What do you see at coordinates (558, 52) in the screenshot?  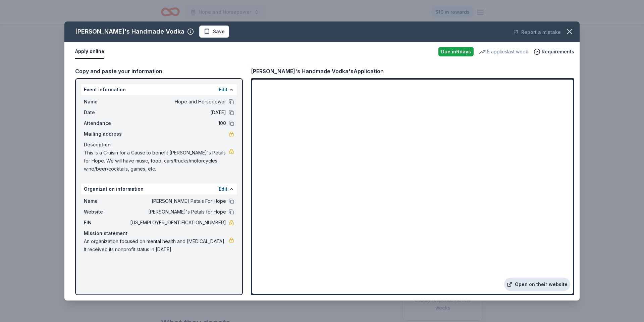 I see `span: Requirements` at bounding box center [558, 52].